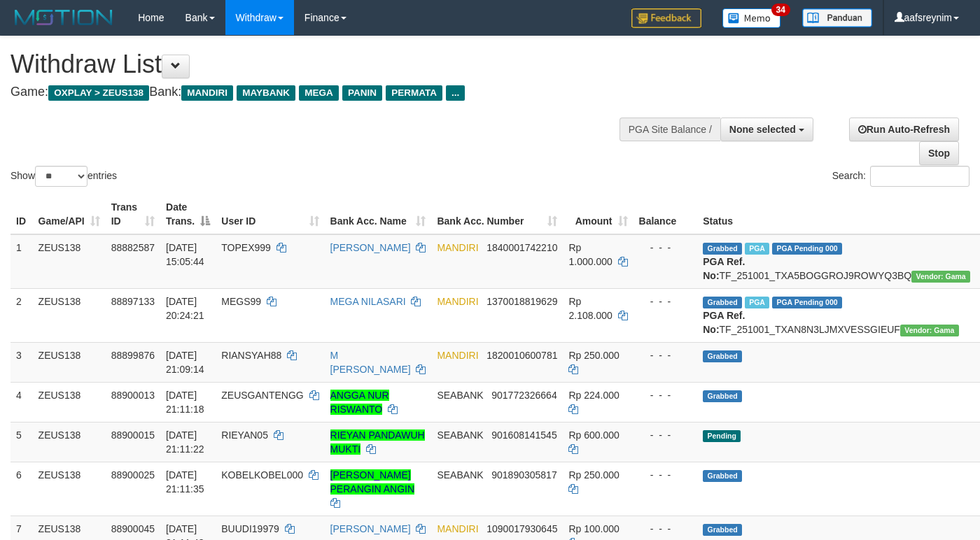  Describe the element at coordinates (919, 176) in the screenshot. I see `input: Search:` at that location.